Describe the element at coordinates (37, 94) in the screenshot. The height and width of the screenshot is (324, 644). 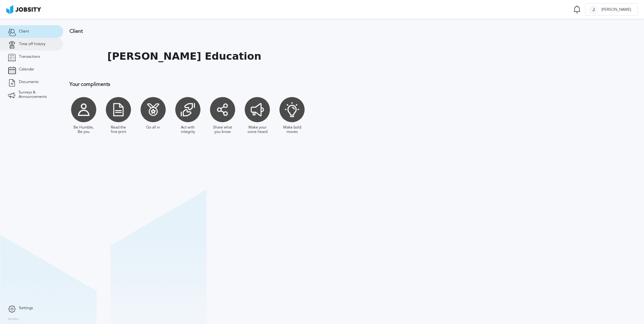
I see `span: Surveys & Announcements` at that location.